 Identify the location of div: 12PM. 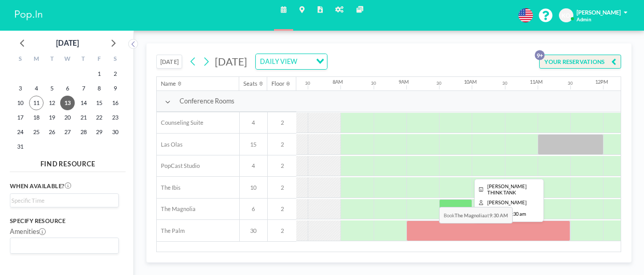
(602, 82).